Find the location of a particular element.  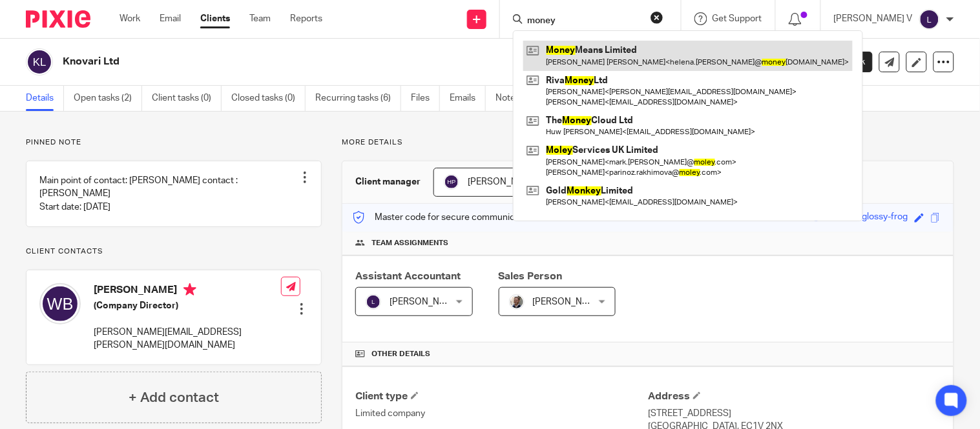

p: Master code for secure communications and files is located at coordinates (463, 218).